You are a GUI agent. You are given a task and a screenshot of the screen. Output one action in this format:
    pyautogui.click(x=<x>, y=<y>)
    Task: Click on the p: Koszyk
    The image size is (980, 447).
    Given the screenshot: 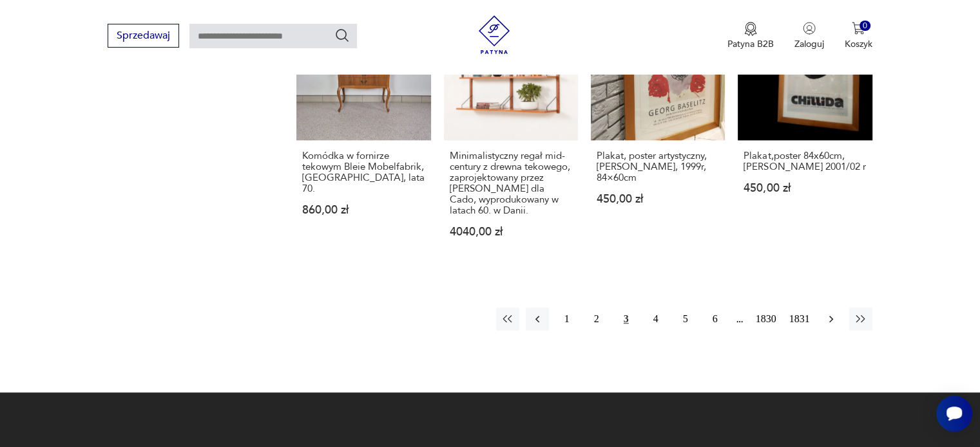 What is the action you would take?
    pyautogui.click(x=858, y=44)
    